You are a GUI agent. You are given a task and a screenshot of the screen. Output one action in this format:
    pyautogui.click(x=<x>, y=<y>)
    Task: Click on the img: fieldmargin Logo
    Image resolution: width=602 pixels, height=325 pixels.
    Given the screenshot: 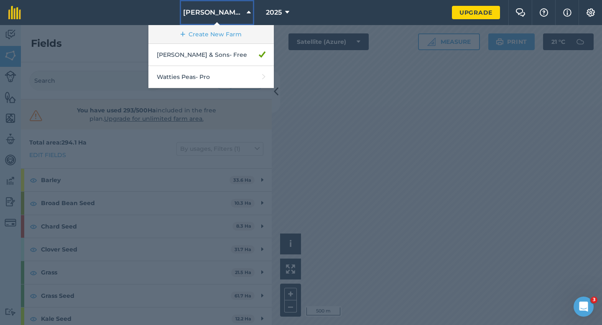 What is the action you would take?
    pyautogui.click(x=15, y=13)
    